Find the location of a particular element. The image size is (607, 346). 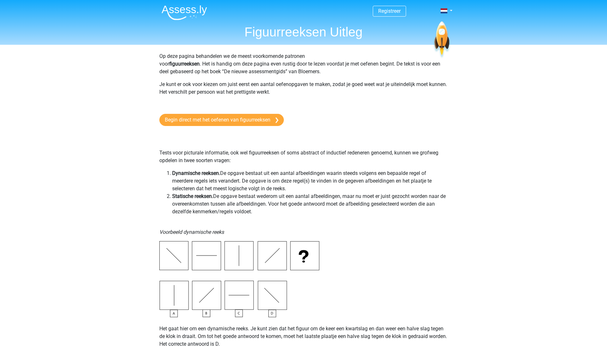

a: Begin direct met het oefenen van figuurreeksen is located at coordinates (221, 120).